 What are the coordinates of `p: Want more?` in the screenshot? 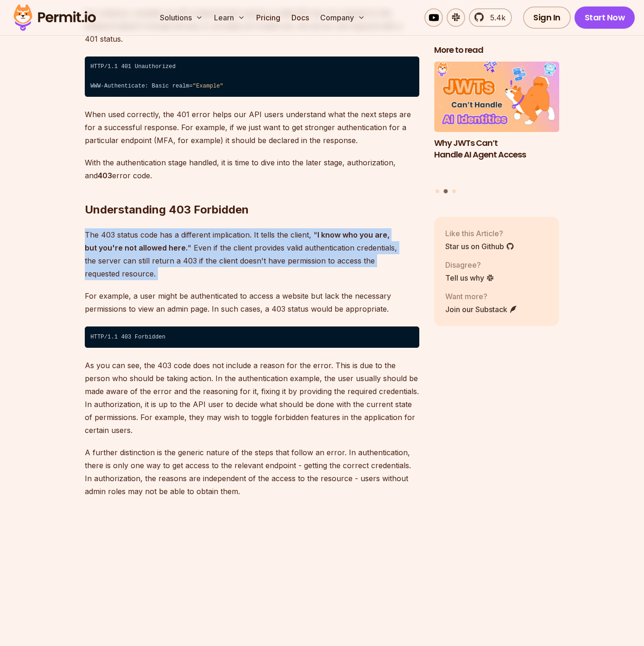 It's located at (481, 296).